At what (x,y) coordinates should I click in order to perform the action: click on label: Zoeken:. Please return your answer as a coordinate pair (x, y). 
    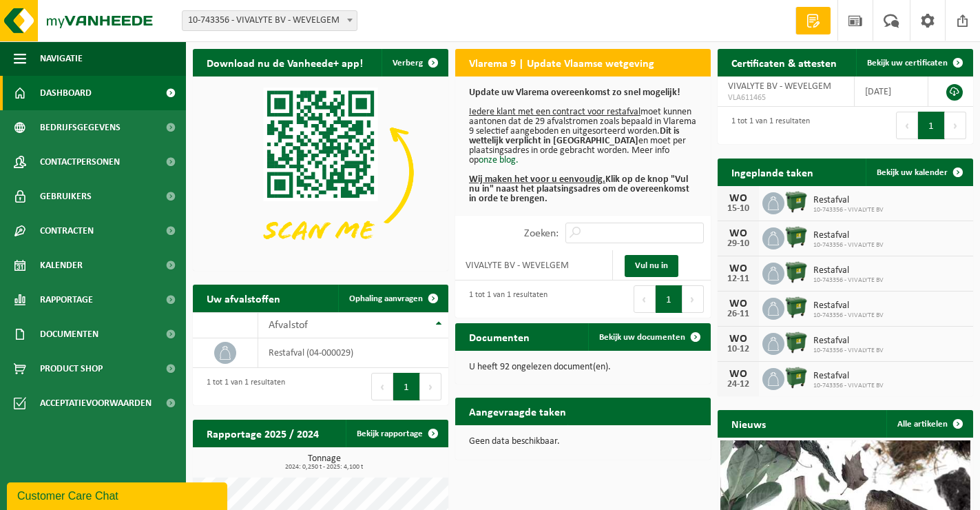
    Looking at the image, I should click on (542, 234).